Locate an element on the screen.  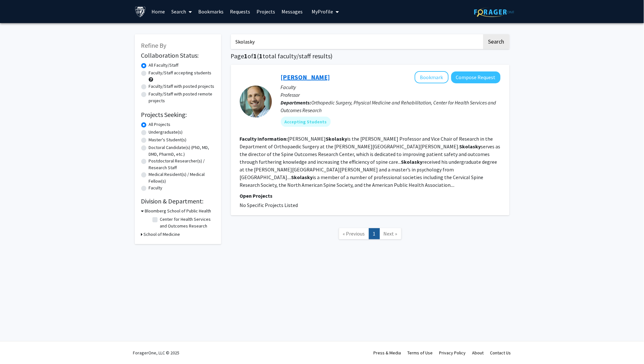
div: ForagerOne, LLC © 2025 is located at coordinates (156, 353).